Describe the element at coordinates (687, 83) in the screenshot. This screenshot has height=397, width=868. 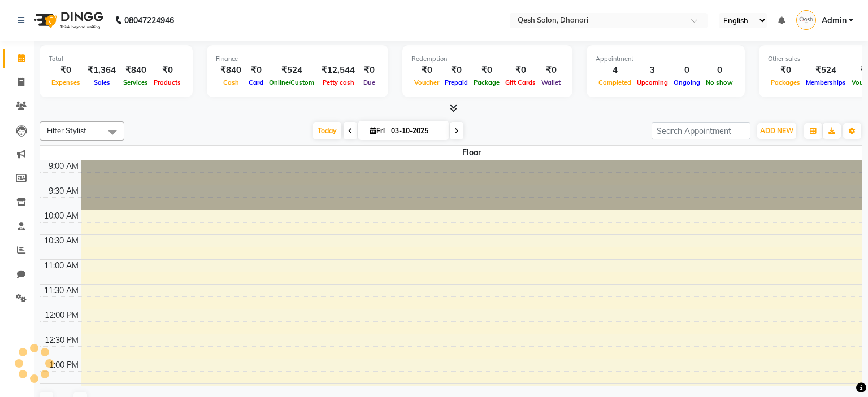
I see `span: Ongoing` at that location.